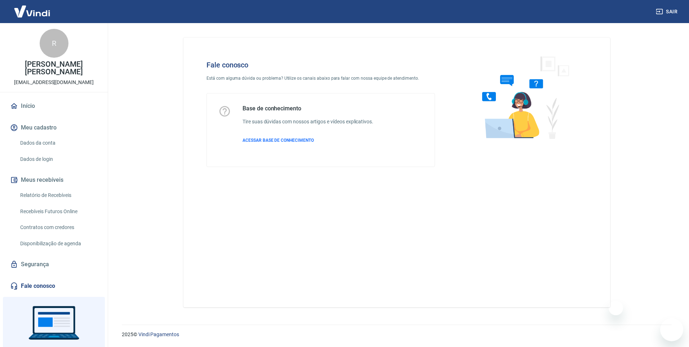  What do you see at coordinates (308, 108) in the screenshot?
I see `h5: Base de conhecimento` at bounding box center [308, 108].